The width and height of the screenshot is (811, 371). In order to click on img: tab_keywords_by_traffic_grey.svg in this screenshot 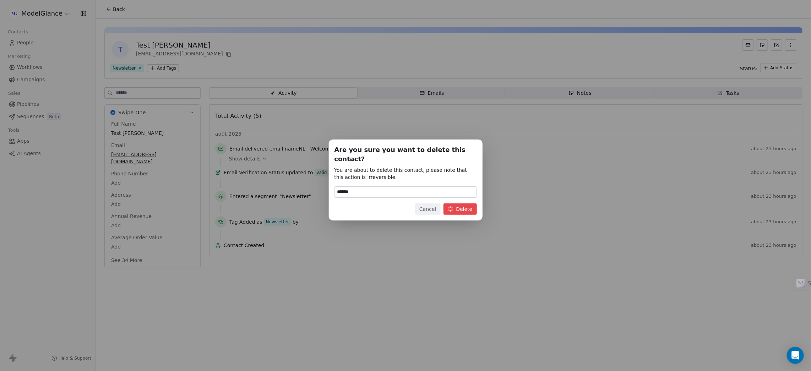, I will do `click(83, 44)`.